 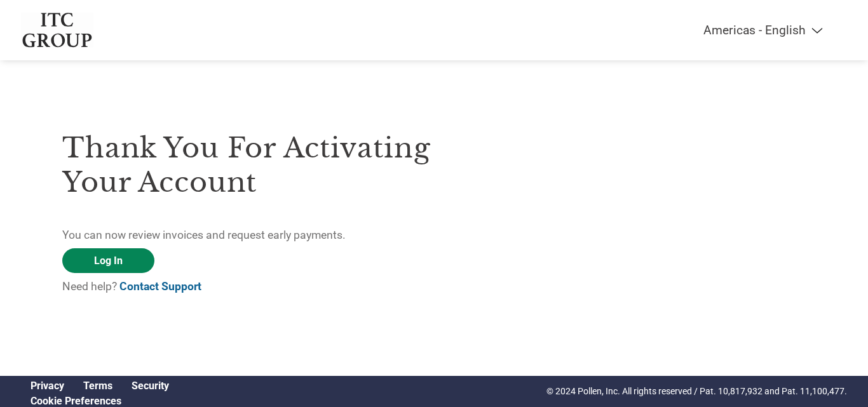 I want to click on p: Need help?, so click(x=248, y=287).